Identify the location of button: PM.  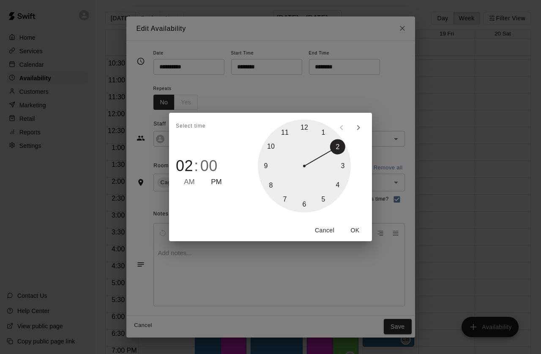
(216, 182).